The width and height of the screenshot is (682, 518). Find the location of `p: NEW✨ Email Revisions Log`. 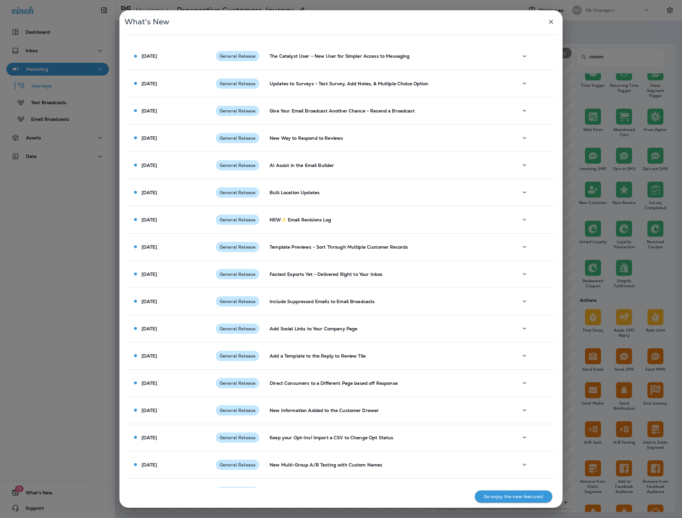

p: NEW✨ Email Revisions Log is located at coordinates (389, 220).